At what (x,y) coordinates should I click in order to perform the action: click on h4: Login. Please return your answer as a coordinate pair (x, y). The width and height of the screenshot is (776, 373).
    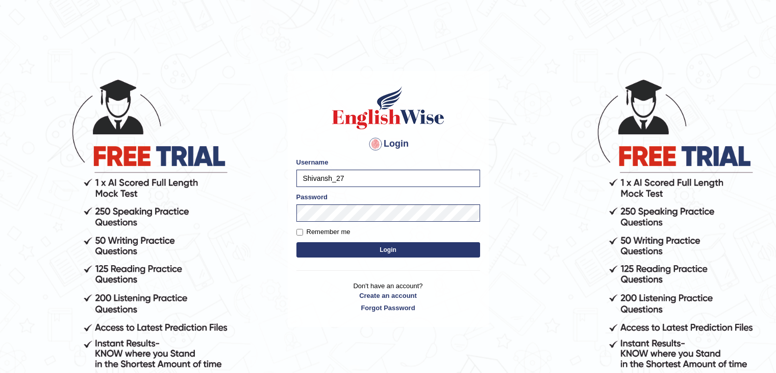
    Looking at the image, I should click on (388, 144).